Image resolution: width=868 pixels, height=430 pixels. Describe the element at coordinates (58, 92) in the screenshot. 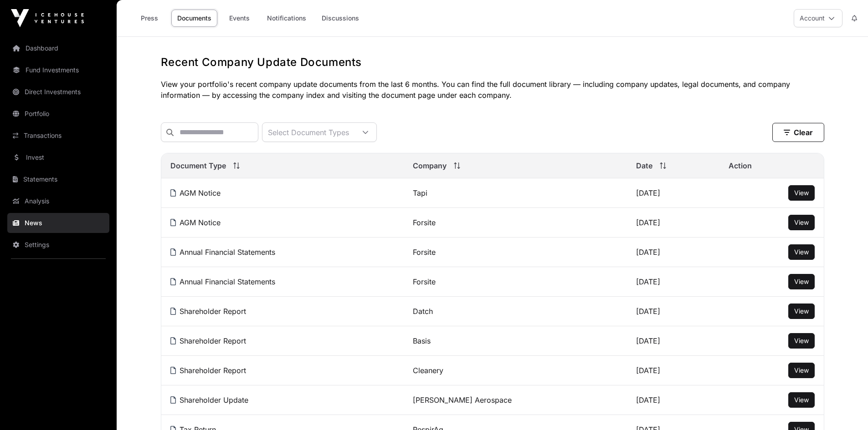

I see `a: Direct Investments` at that location.